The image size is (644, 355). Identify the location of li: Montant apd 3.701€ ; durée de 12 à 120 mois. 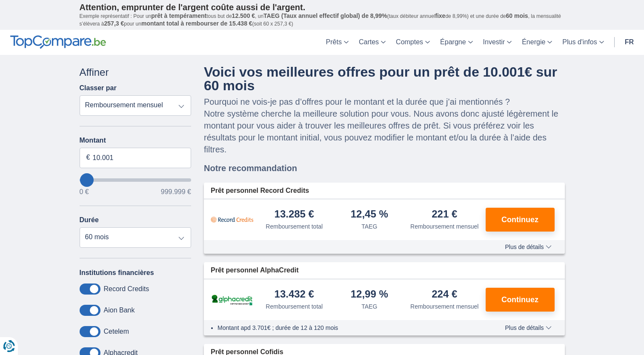
(348, 328).